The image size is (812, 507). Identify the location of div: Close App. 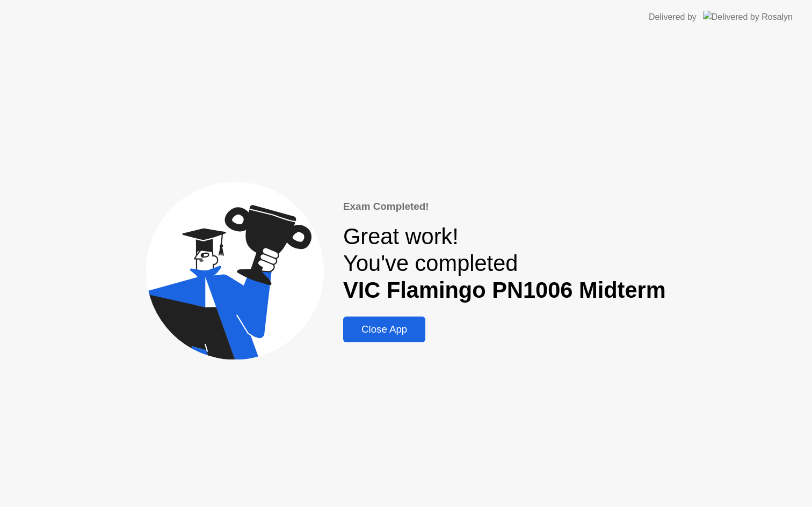
(384, 329).